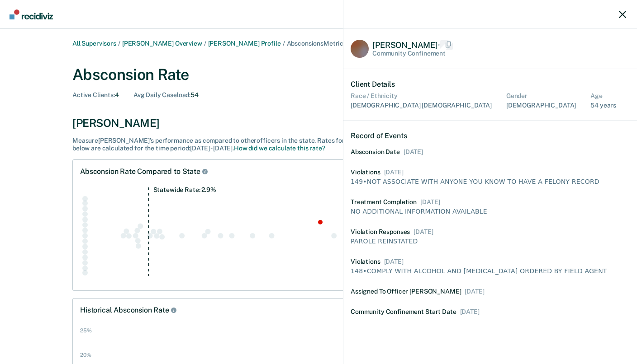  What do you see at coordinates (357, 182) in the screenshot?
I see `span: 149` at bounding box center [357, 182].